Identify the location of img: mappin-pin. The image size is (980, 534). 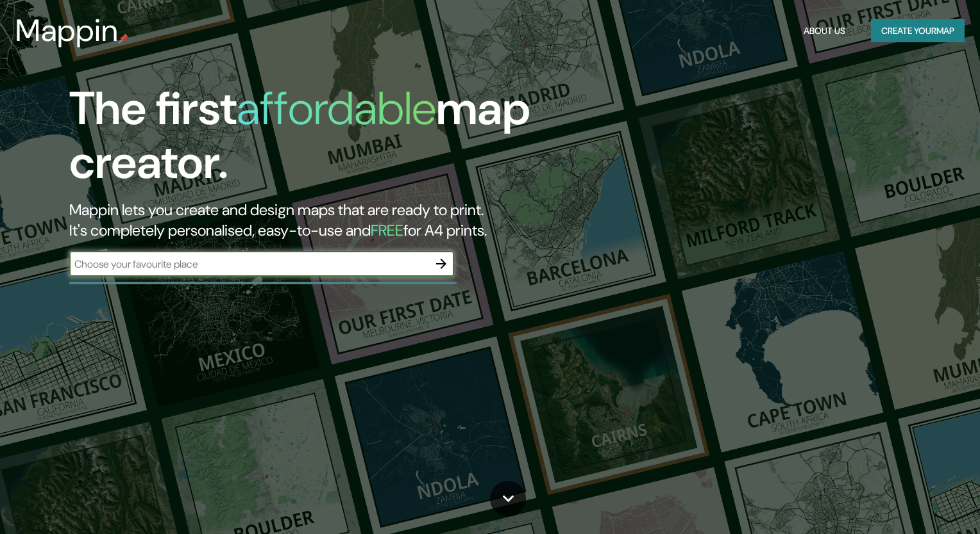
(124, 39).